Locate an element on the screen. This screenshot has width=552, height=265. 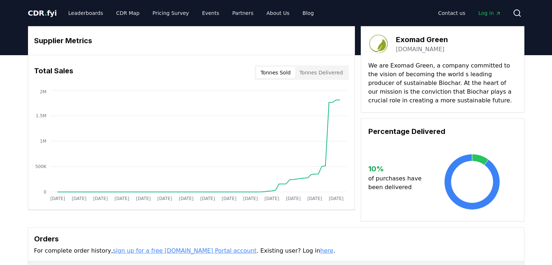
a: Events is located at coordinates (211, 13).